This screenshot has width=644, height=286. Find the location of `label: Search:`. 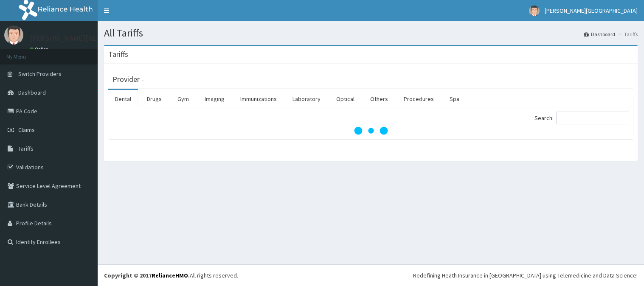

label: Search: is located at coordinates (581, 118).